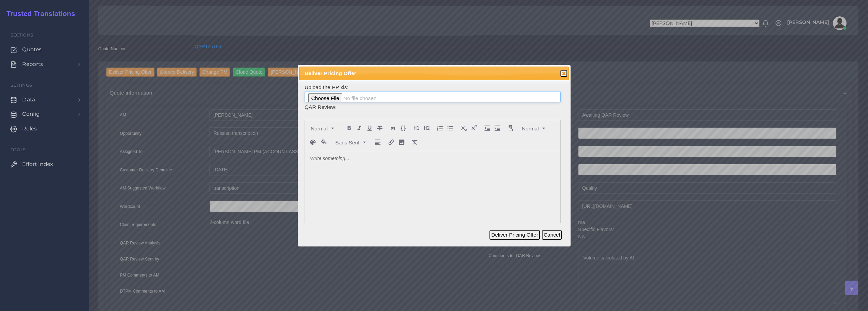  Describe the element at coordinates (33, 64) in the screenshot. I see `span: Reports` at that location.